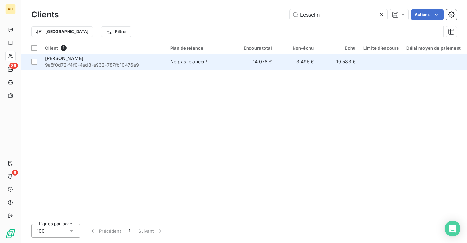 This screenshot has width=467, height=243. Describe the element at coordinates (297, 62) in the screenshot. I see `td: 3 495 €` at that location.